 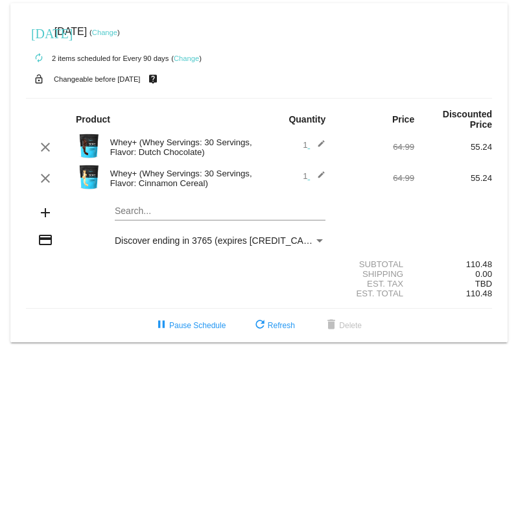 What do you see at coordinates (260, 326) in the screenshot?
I see `mat-icon: refresh` at bounding box center [260, 326].